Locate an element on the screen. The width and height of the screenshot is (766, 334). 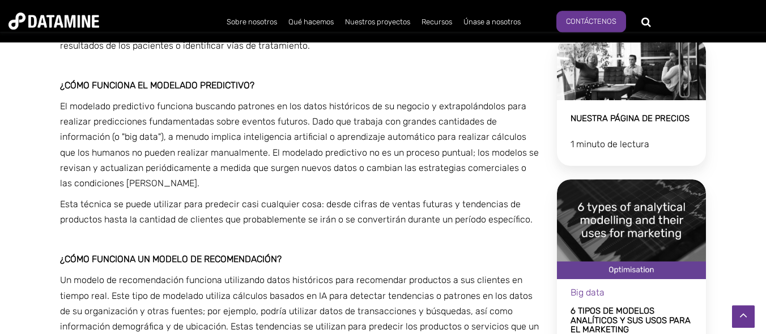
font: ¿Cómo funciona un modelo de recomendación? is located at coordinates (171, 259).